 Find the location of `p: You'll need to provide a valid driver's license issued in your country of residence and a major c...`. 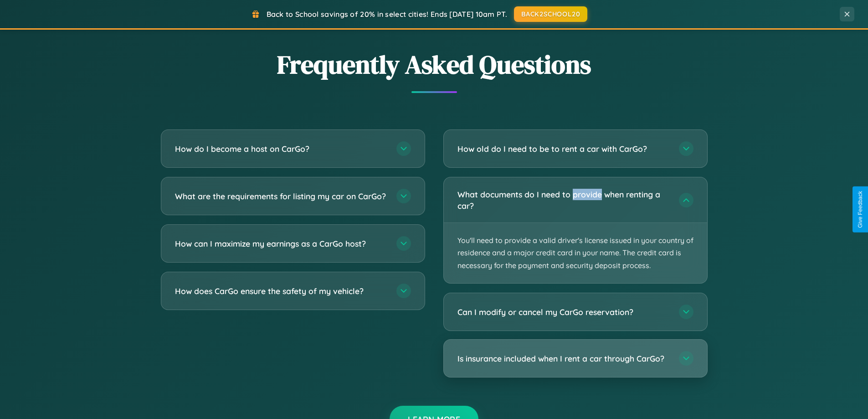

p: You'll need to provide a valid driver's license issued in your country of residence and a major c... is located at coordinates (575, 253).